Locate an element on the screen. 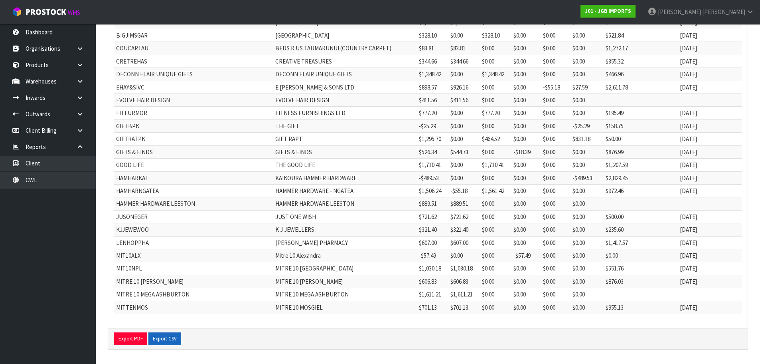 The width and height of the screenshot is (760, 364). td: GIFT RAPT is located at coordinates (345, 139).